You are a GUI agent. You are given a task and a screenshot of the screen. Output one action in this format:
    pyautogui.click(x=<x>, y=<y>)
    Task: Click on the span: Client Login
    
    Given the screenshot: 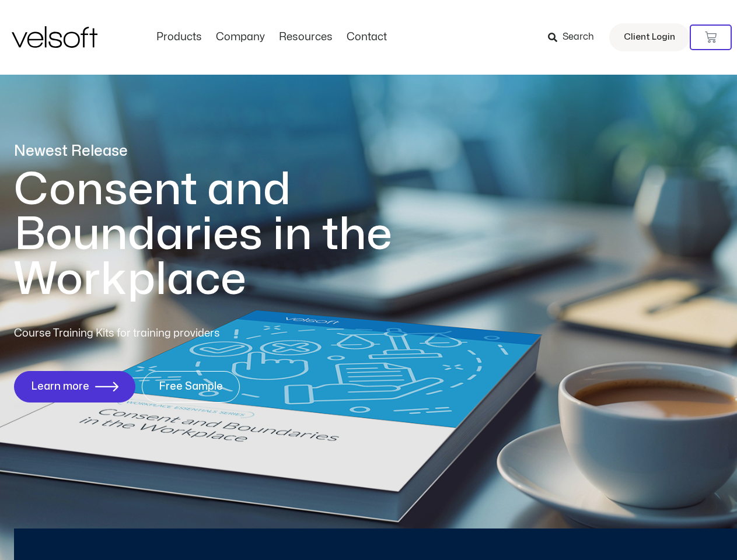 What is the action you would take?
    pyautogui.click(x=649, y=38)
    